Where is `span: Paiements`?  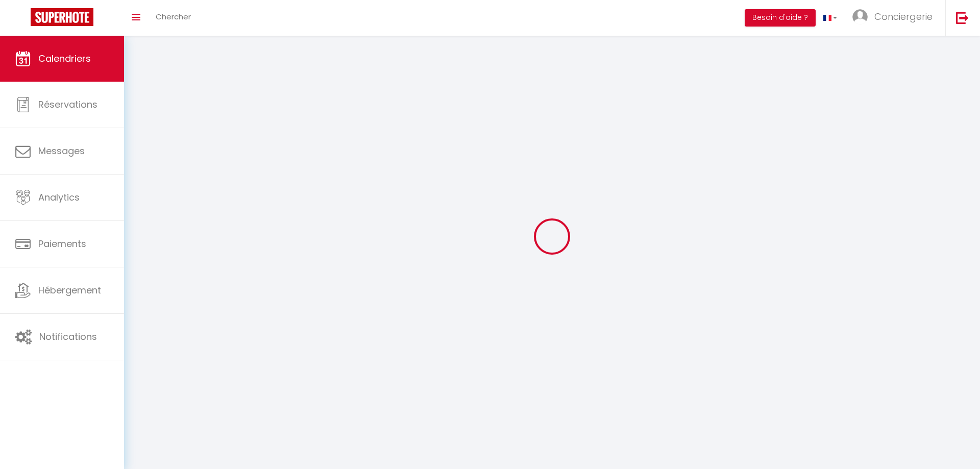
span: Paiements is located at coordinates (63, 243).